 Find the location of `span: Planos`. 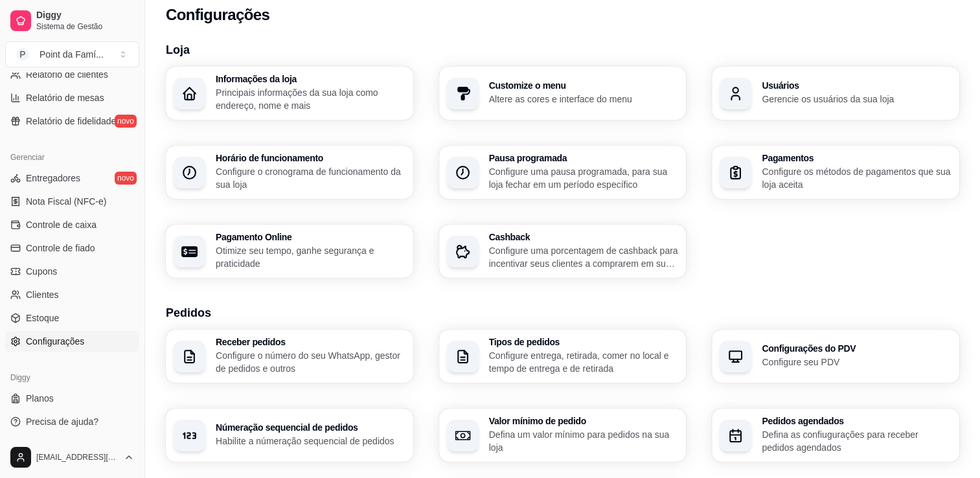

span: Planos is located at coordinates (40, 398).